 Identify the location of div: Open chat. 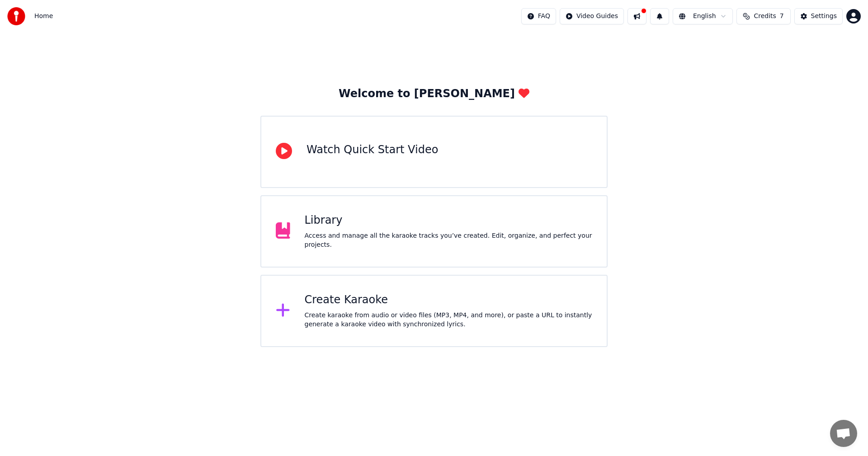
(843, 434).